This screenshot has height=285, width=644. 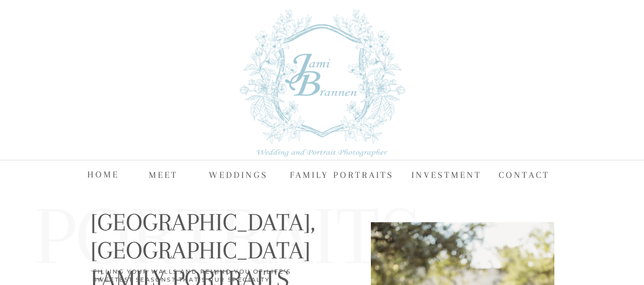 What do you see at coordinates (447, 174) in the screenshot?
I see `nav: Investment` at bounding box center [447, 174].